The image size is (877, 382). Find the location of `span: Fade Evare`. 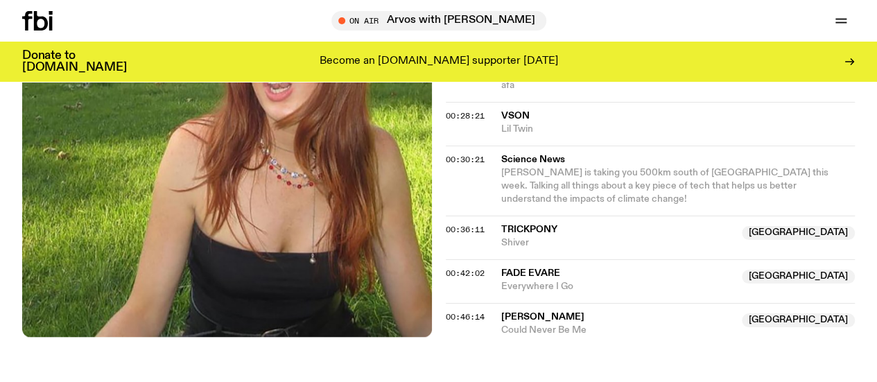

span: Fade Evare is located at coordinates (530, 273).